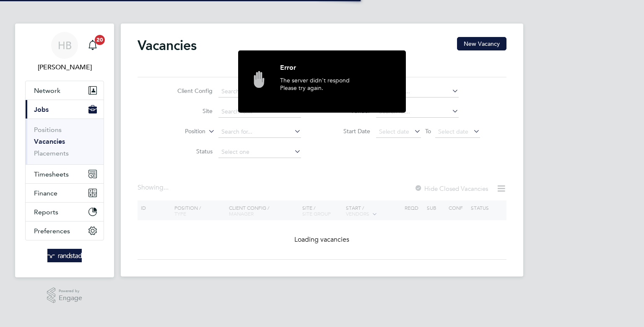 The height and width of the screenshot is (327, 644). I want to click on span: Finance, so click(46, 193).